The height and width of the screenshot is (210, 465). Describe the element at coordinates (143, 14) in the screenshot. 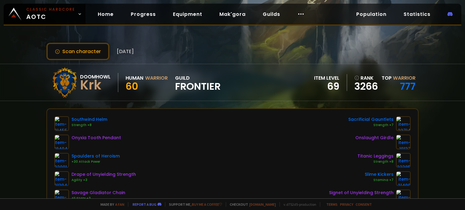

I see `a: Progress` at that location.